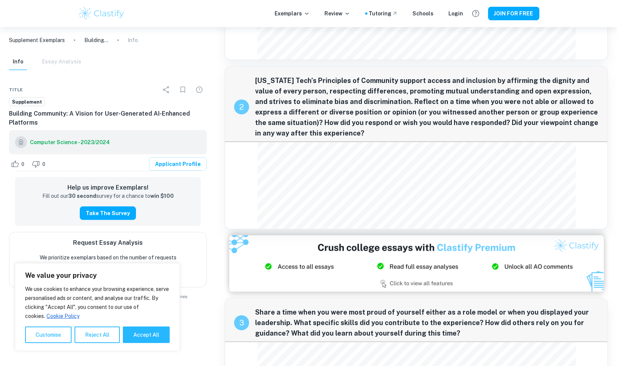 The height and width of the screenshot is (366, 617). What do you see at coordinates (178, 164) in the screenshot?
I see `a: Applicant Profile` at bounding box center [178, 164].